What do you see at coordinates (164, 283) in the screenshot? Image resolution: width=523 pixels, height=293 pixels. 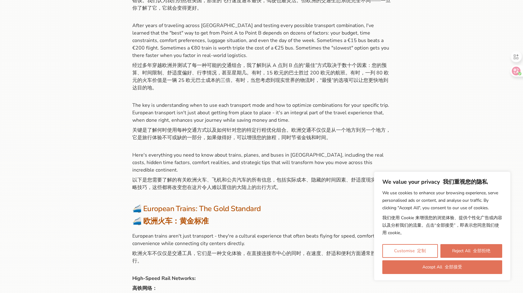 I see `strong: High-Speed Rail Networks:` at bounding box center [164, 283].